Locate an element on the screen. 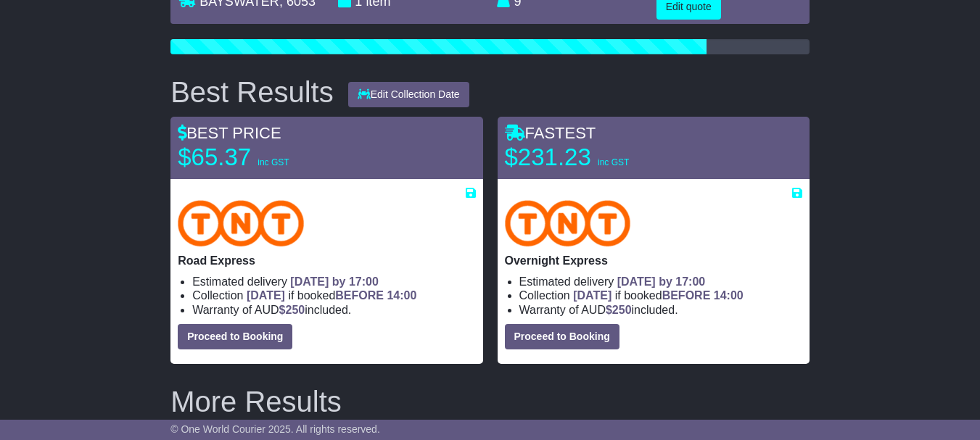 Image resolution: width=980 pixels, height=440 pixels. button: Edit Collection Date is located at coordinates (408, 94).